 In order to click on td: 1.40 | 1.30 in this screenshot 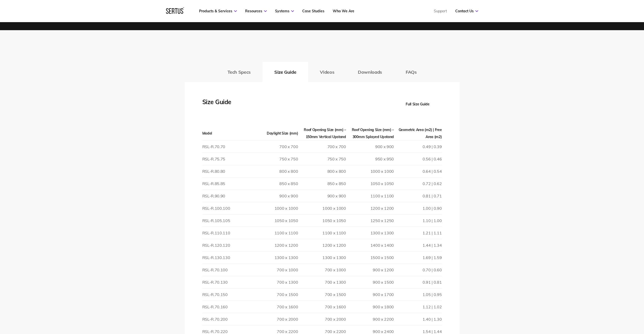, I will do `click(418, 319)`.